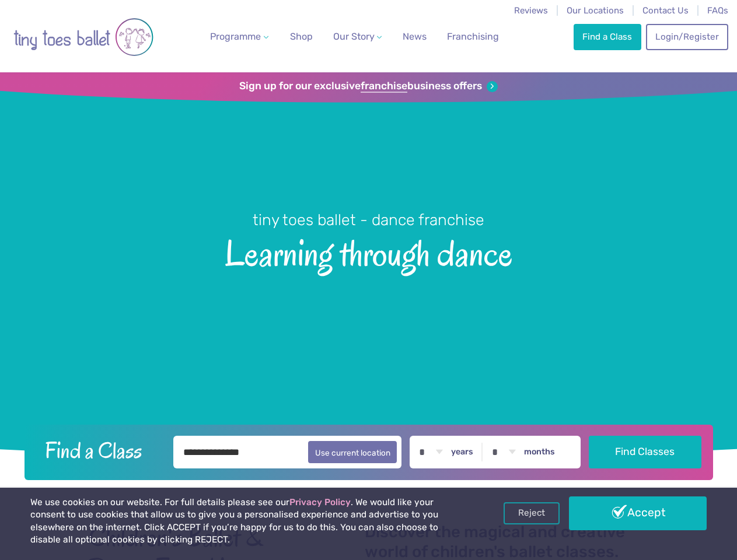 This screenshot has width=737, height=560. I want to click on button: Use current location, so click(353, 452).